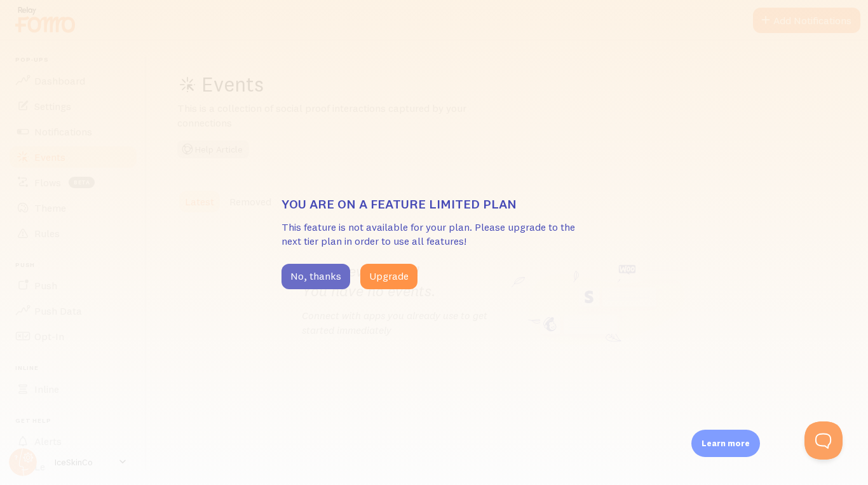 The height and width of the screenshot is (485, 868). What do you see at coordinates (389, 277) in the screenshot?
I see `button: Upgrade` at bounding box center [389, 277].